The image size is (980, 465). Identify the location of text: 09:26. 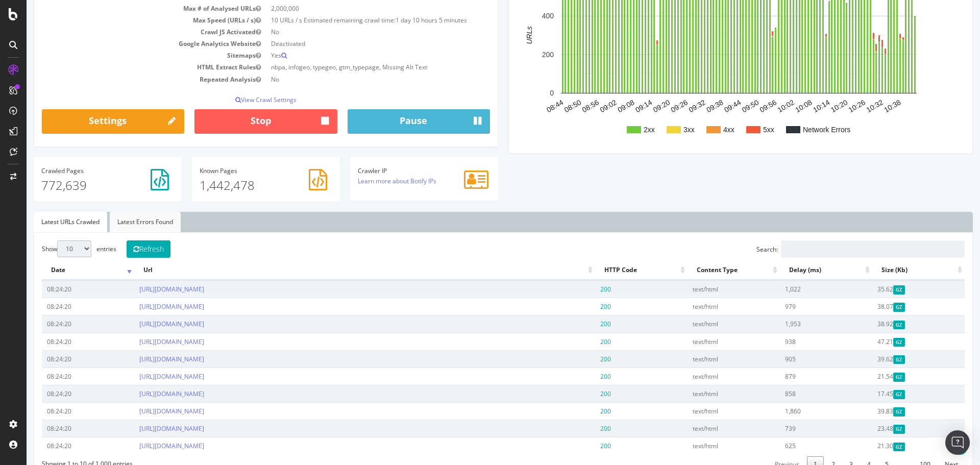
(653, 105).